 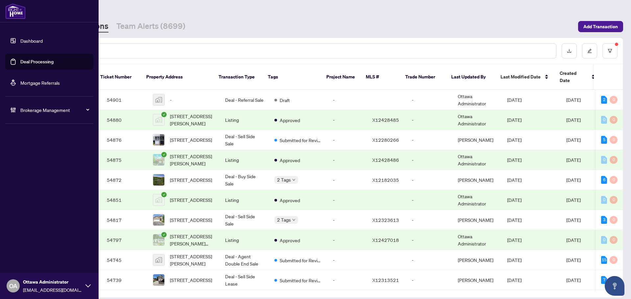 I want to click on button: filter, so click(x=610, y=51).